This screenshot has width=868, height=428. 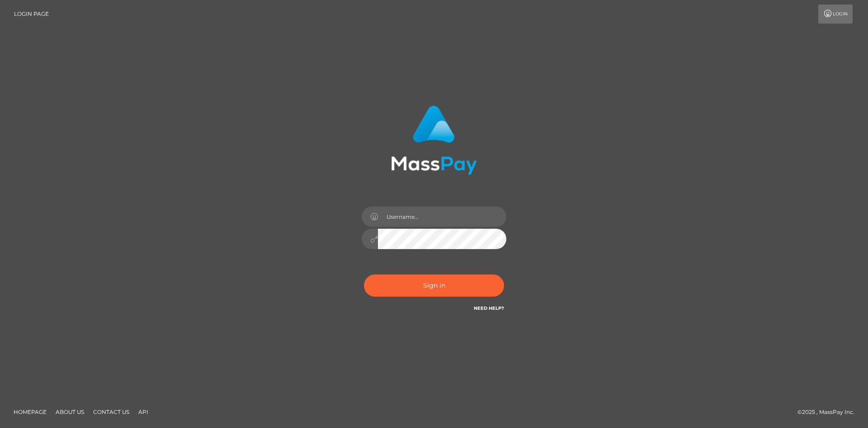 What do you see at coordinates (434, 285) in the screenshot?
I see `button: Sign in` at bounding box center [434, 285].